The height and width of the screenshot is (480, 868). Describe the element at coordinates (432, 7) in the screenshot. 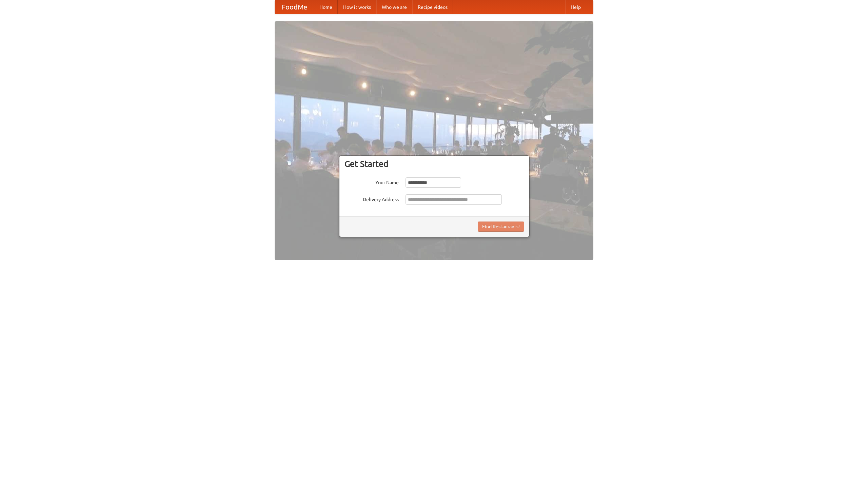

I see `a: Recipe videos` at that location.